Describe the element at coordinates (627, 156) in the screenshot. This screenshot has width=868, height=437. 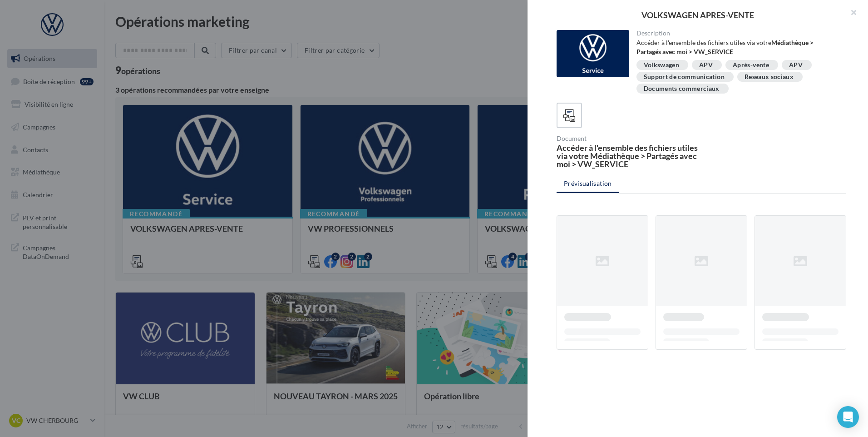
I see `div: Accéder à l'ensemble des fichiers utiles via votre Médiathèque > Partagés avec moi > VW_SERVICE` at that location.